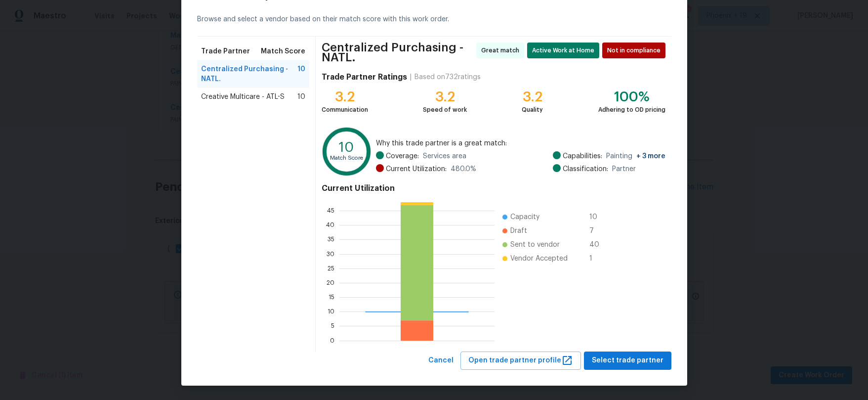 The height and width of the screenshot is (400, 868). What do you see at coordinates (632, 97) in the screenshot?
I see `div: 100%` at bounding box center [632, 97].